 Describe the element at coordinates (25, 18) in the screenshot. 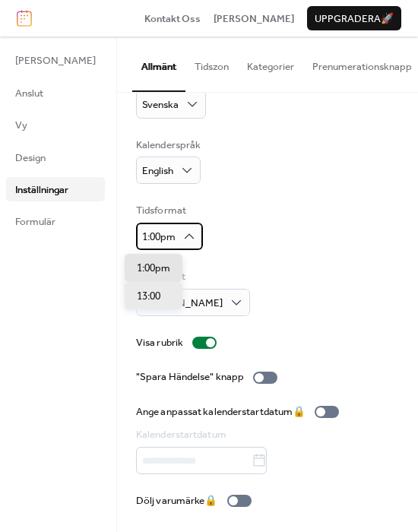

I see `img: logo` at that location.